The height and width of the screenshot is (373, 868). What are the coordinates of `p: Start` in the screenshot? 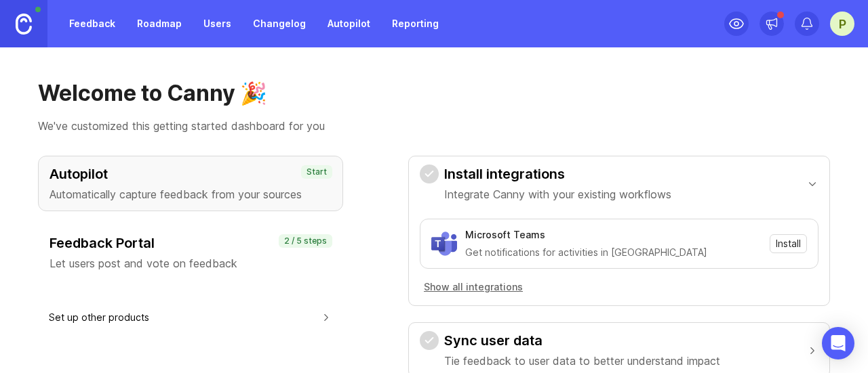 It's located at (316, 172).